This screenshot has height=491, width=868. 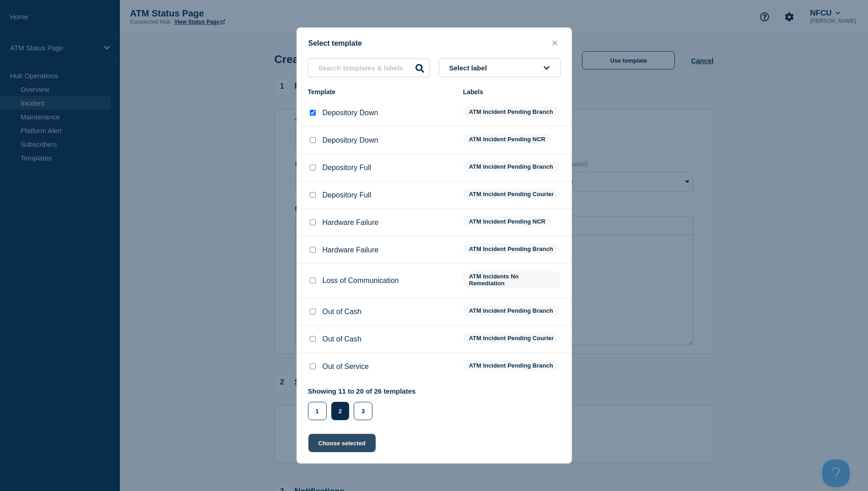 What do you see at coordinates (381, 92) in the screenshot?
I see `div: Template` at bounding box center [381, 92].